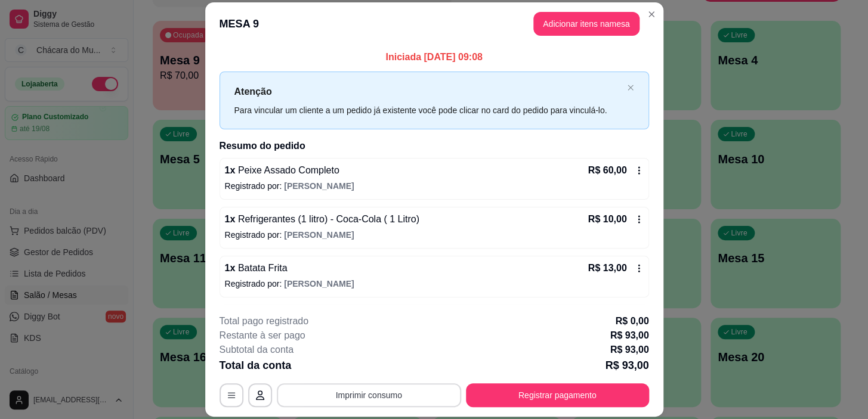 The width and height of the screenshot is (868, 419). Describe the element at coordinates (428, 91) in the screenshot. I see `p: Atenção` at that location.